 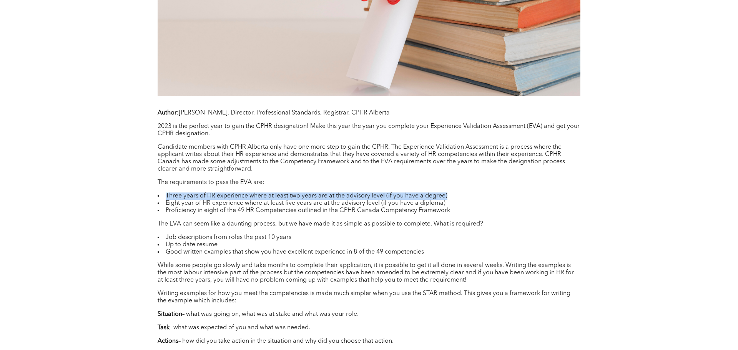 What do you see at coordinates (369, 130) in the screenshot?
I see `p: 2023 is the perfect year to gain the CPHR designation! Make this year the year you complete your ...` at bounding box center [369, 130].